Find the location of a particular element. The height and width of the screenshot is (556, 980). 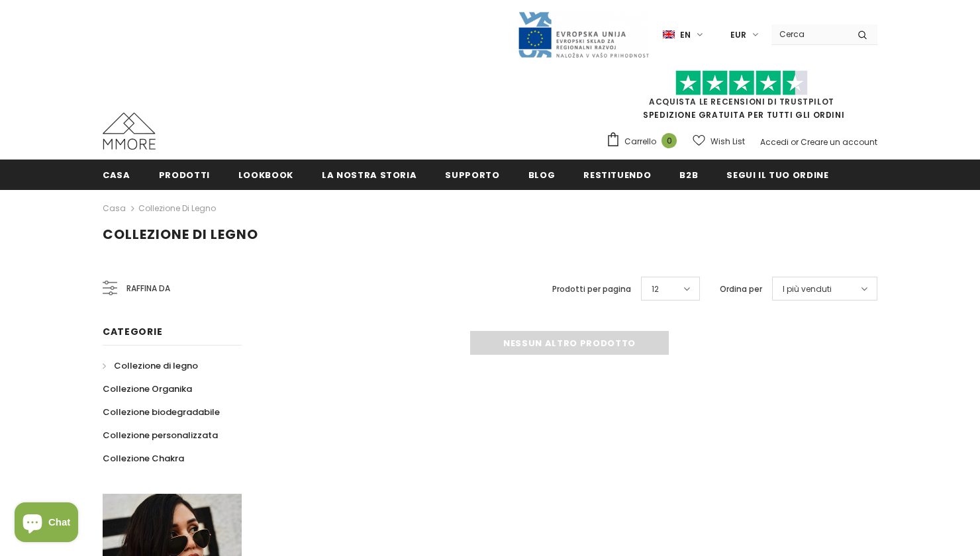

span: Collezione Chakra is located at coordinates (143, 458).